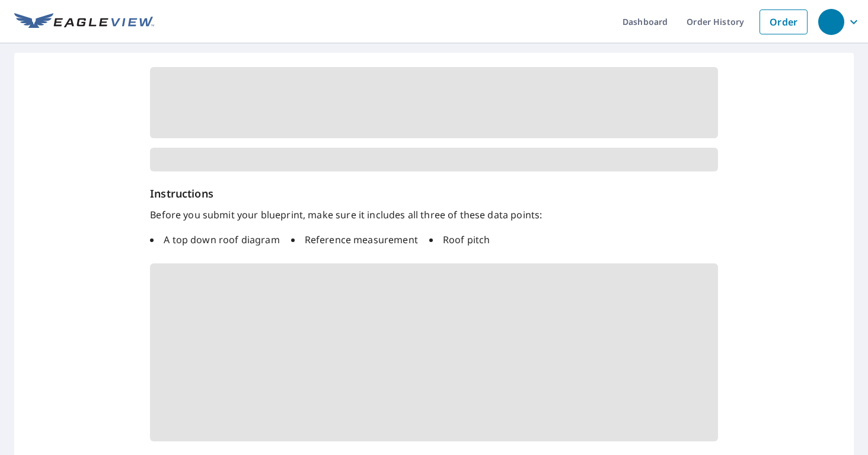  What do you see at coordinates (434, 215) in the screenshot?
I see `p: Before you submit your blueprint, make sure it includes all three of these data points:` at bounding box center [434, 215].